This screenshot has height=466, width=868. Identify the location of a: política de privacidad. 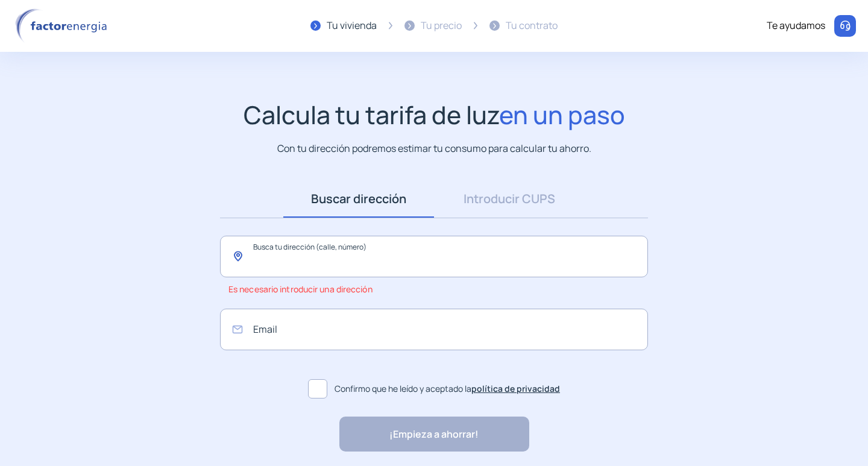
(516, 388).